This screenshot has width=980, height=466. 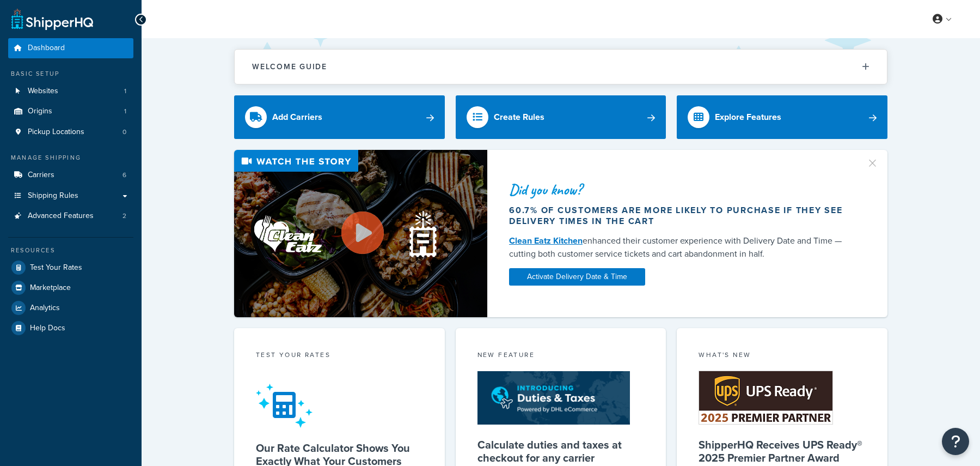 What do you see at coordinates (681, 189) in the screenshot?
I see `div: Did you know?` at bounding box center [681, 189].